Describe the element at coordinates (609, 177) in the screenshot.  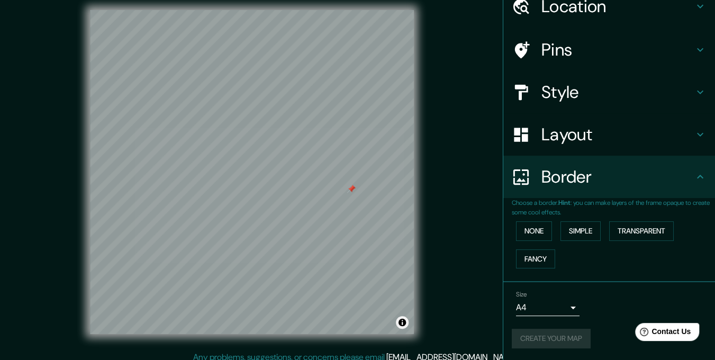
I see `div: Border` at that location.